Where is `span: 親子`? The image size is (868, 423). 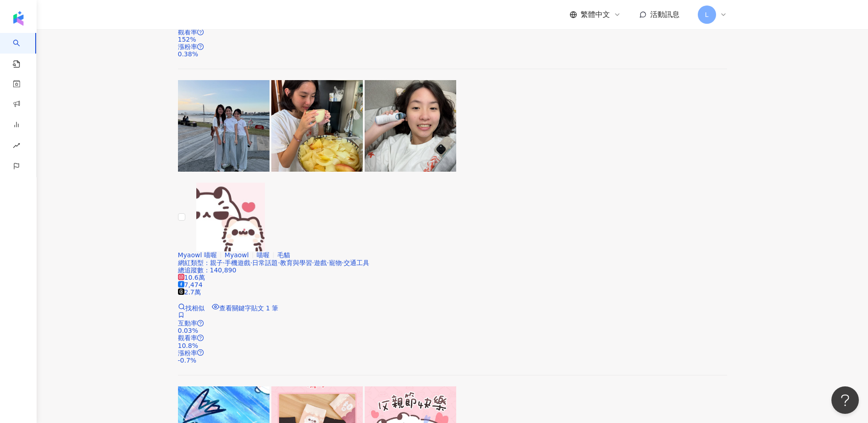 span: 親子 is located at coordinates (216, 262).